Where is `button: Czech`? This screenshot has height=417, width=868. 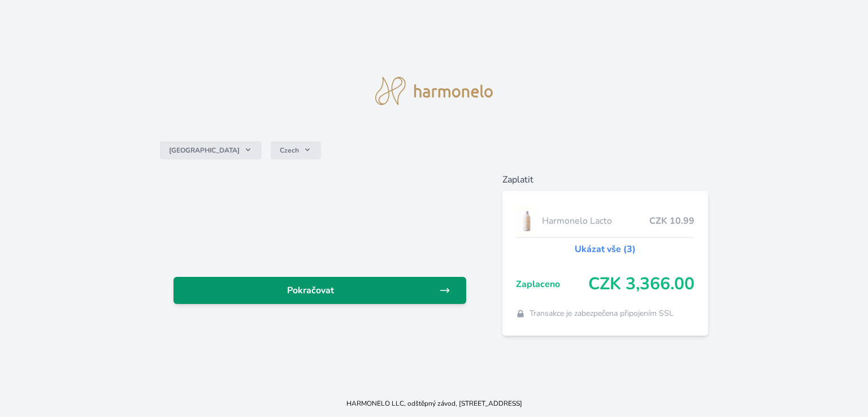 button: Czech is located at coordinates (296, 150).